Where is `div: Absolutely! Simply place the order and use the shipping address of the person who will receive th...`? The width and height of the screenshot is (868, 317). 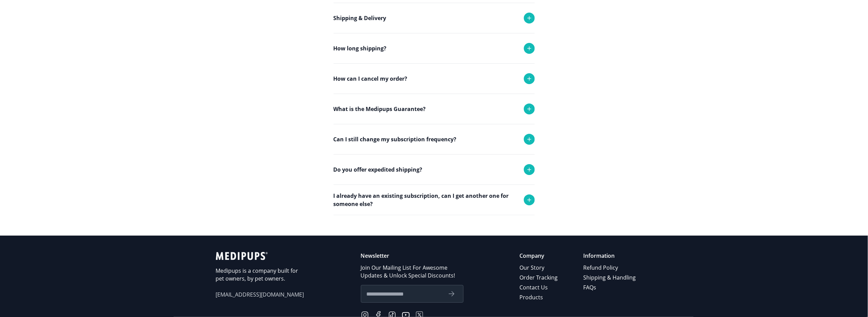
div: Absolutely! Simply place the order and use the shipping address of the person who will receive th... is located at coordinates (434, 232).